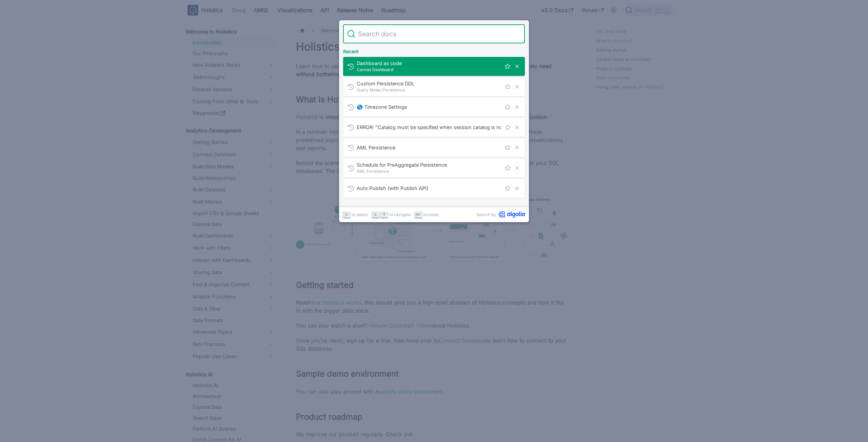  What do you see at coordinates (500, 214) in the screenshot?
I see `a: Search byAlgolia` at bounding box center [500, 214].